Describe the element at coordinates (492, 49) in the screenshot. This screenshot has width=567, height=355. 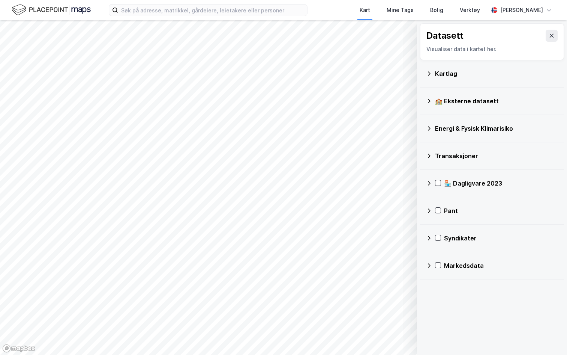
I see `div: Visualiser data i kartet her.` at that location.